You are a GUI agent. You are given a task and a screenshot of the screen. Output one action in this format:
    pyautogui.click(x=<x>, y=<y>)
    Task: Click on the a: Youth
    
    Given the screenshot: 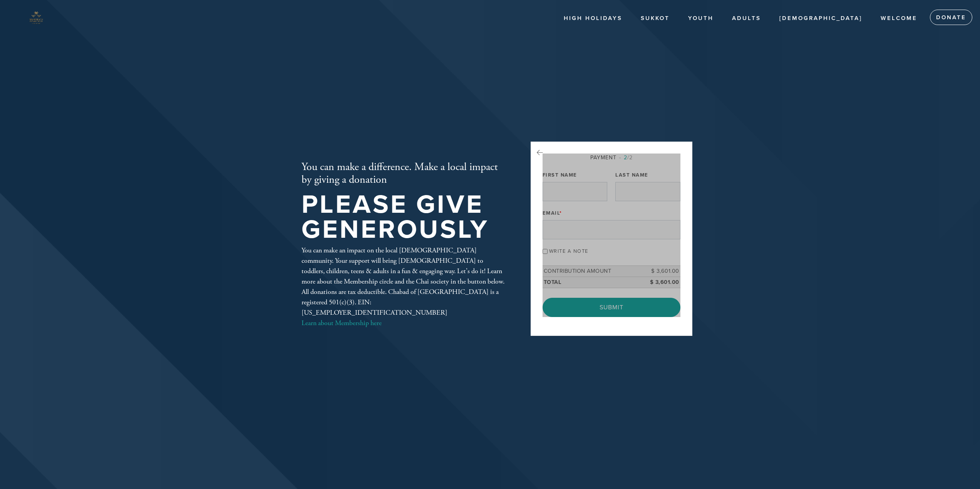 What is the action you would take?
    pyautogui.click(x=701, y=18)
    